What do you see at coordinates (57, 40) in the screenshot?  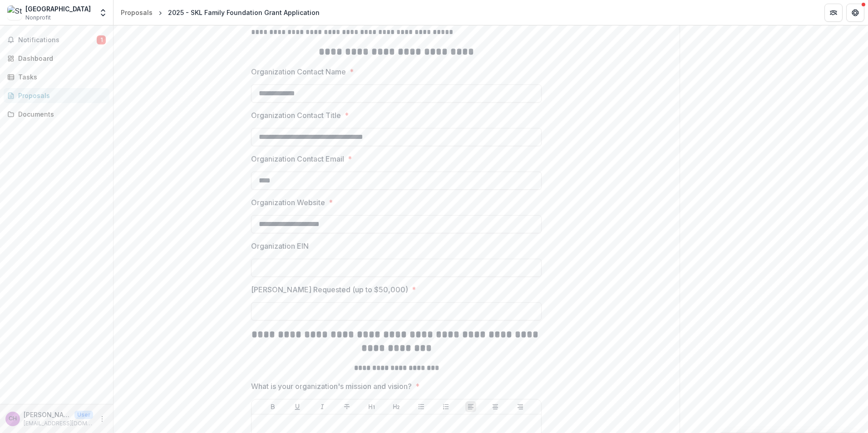 I see `span: Notifications` at bounding box center [57, 40].